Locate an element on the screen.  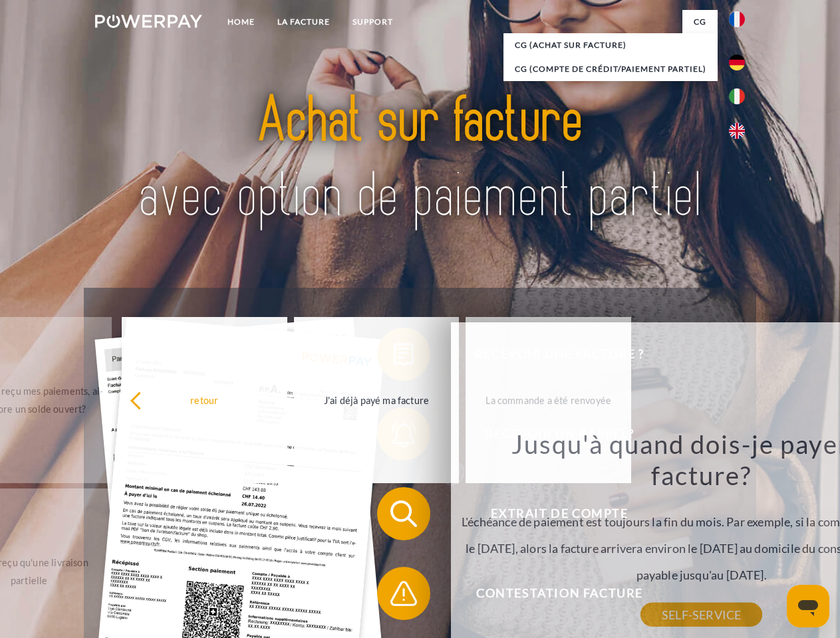
a: SELF-SERVICE is located at coordinates (701, 614).